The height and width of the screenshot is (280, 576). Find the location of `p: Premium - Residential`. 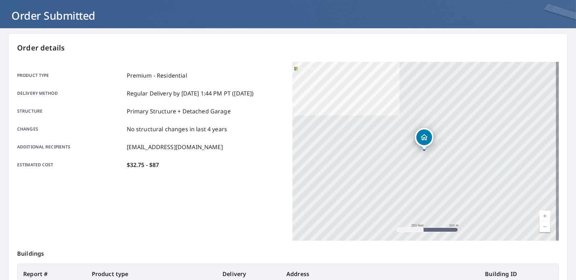

p: Premium - Residential is located at coordinates (157, 75).